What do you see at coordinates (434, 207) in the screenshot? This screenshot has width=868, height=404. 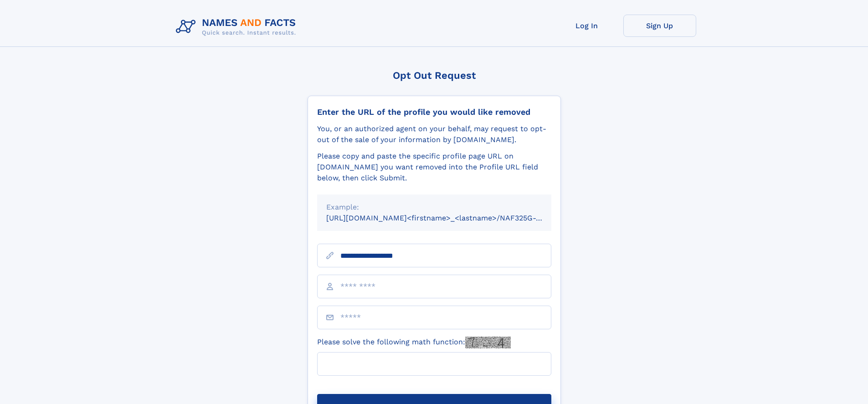 I see `div: Example:` at bounding box center [434, 207].